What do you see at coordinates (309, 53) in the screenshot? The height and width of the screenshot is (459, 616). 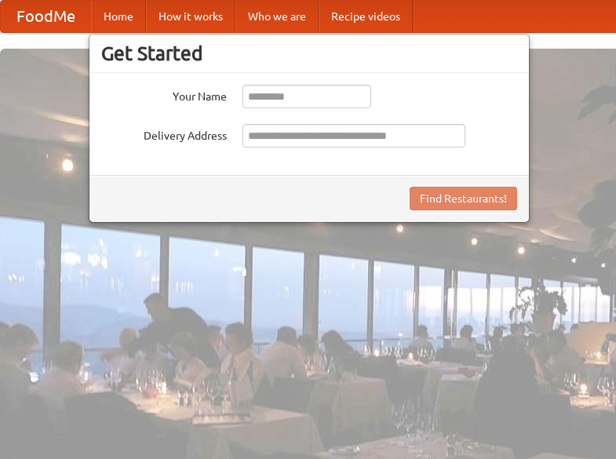 I see `h3: Get Started` at bounding box center [309, 53].